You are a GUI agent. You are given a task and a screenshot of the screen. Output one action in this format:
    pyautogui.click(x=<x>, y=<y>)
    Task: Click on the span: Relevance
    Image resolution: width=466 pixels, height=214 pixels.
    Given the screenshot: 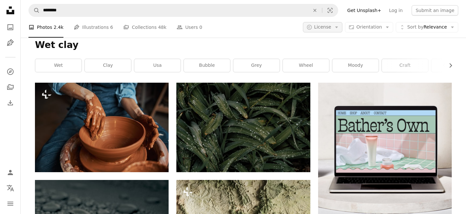 What is the action you would take?
    pyautogui.click(x=427, y=27)
    